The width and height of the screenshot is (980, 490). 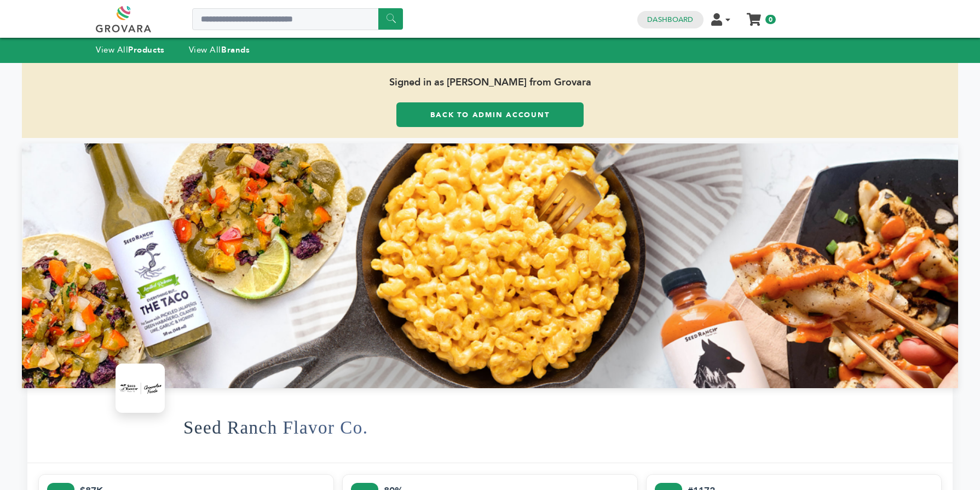 What do you see at coordinates (490, 114) in the screenshot?
I see `a: Back to Admin Account` at bounding box center [490, 114].